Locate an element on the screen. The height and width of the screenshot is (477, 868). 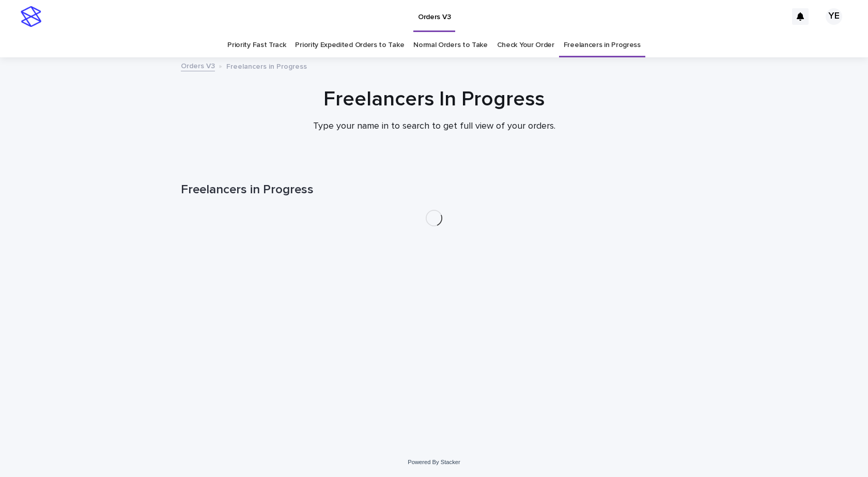
p: Freelancers in Progress is located at coordinates (267, 66).